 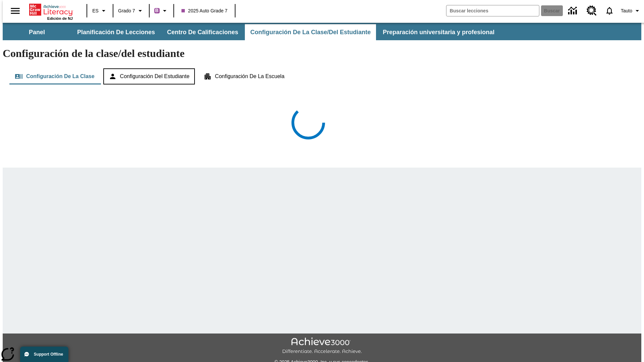 I want to click on span: B, so click(x=157, y=10).